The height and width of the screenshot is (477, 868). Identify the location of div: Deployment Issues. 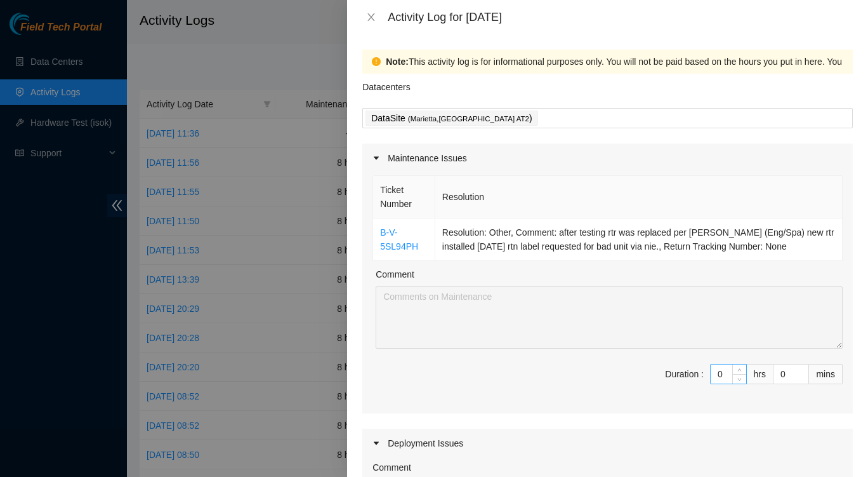
(607, 443).